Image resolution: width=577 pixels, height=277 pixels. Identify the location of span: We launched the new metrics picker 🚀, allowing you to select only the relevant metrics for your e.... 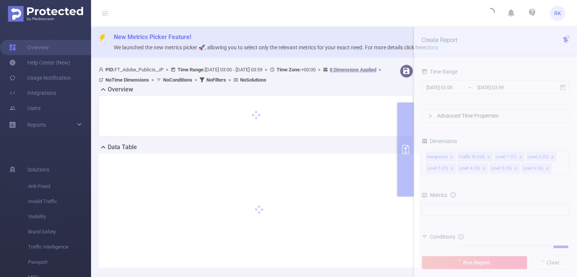
(276, 47).